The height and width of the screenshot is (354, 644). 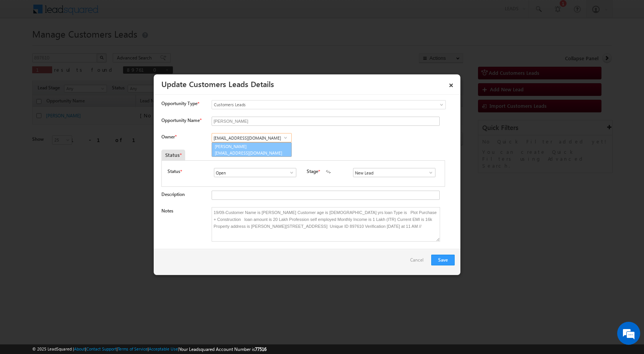 What do you see at coordinates (168, 137) in the screenshot?
I see `label: Owner` at bounding box center [168, 137].